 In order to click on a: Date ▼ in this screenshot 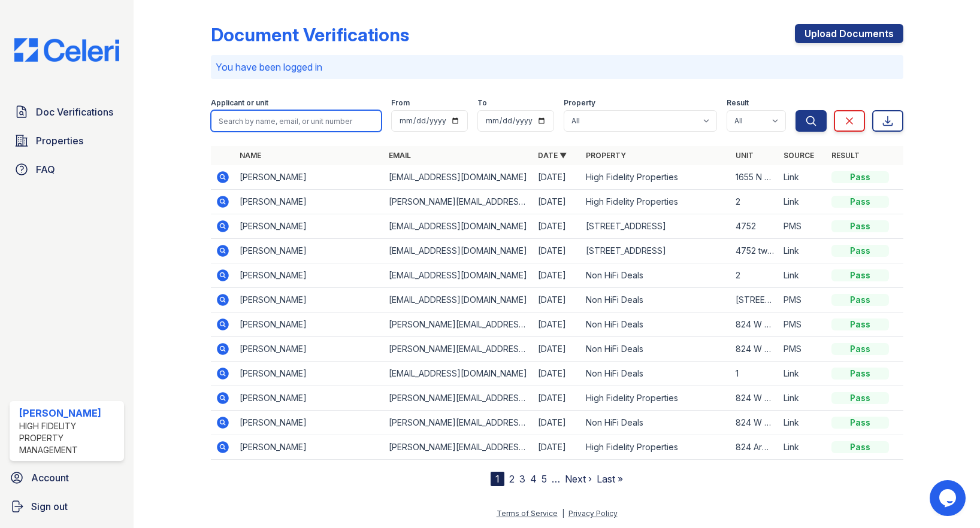, I will do `click(552, 155)`.